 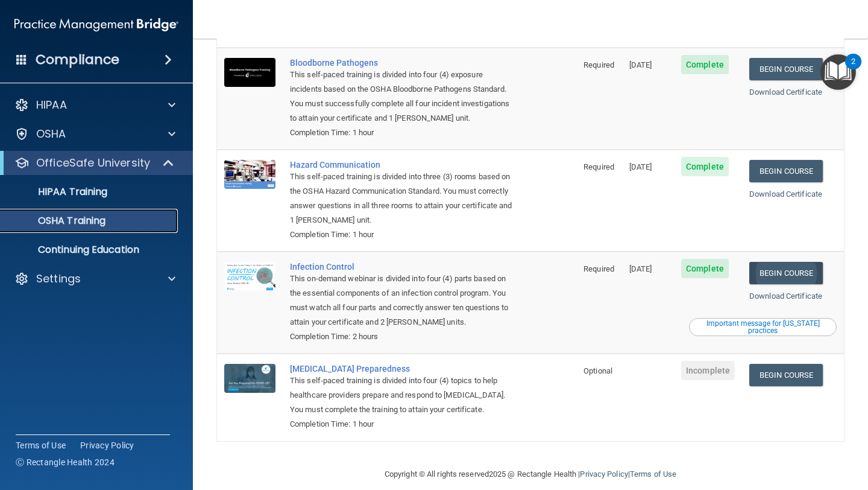 I want to click on a: Bloodborne Pathogens, so click(x=403, y=63).